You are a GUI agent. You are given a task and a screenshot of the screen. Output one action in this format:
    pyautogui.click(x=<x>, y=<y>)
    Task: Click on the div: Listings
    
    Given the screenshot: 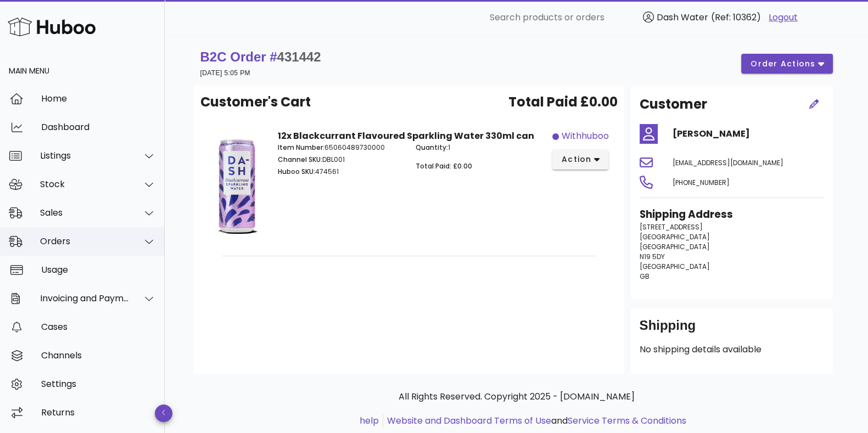 What is the action you would take?
    pyautogui.click(x=84, y=155)
    